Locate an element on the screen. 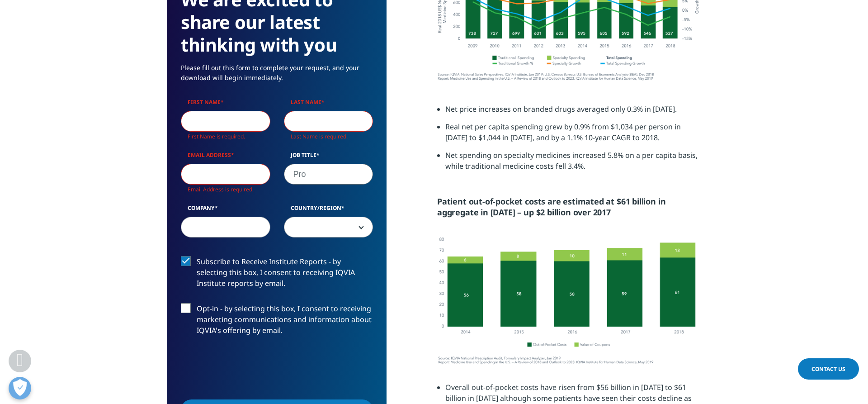 The width and height of the screenshot is (868, 404). label: Email Address is located at coordinates (225, 157).